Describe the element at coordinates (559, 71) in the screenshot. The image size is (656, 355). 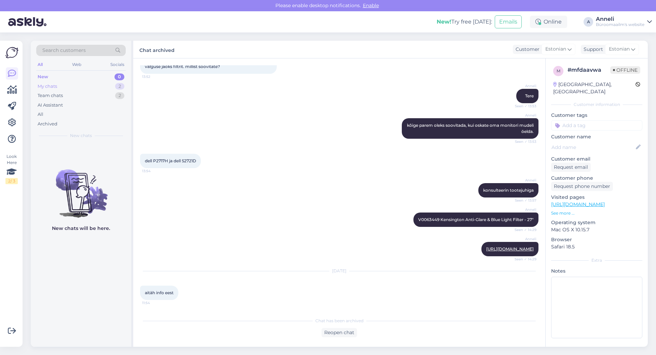
I see `span: m` at that location.